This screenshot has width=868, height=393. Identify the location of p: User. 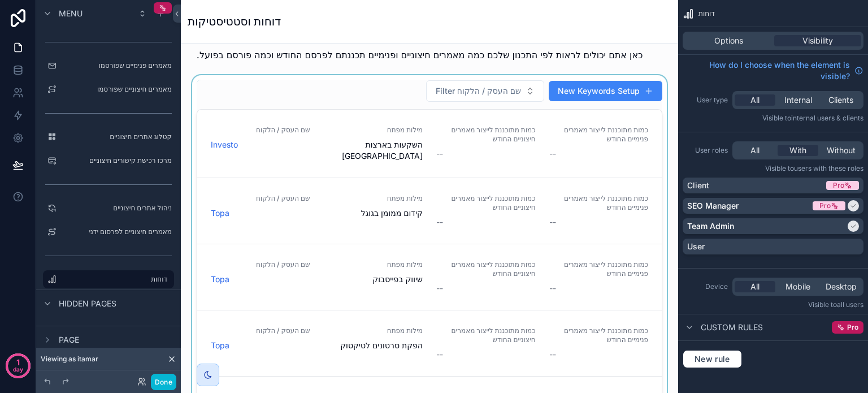
(696, 247).